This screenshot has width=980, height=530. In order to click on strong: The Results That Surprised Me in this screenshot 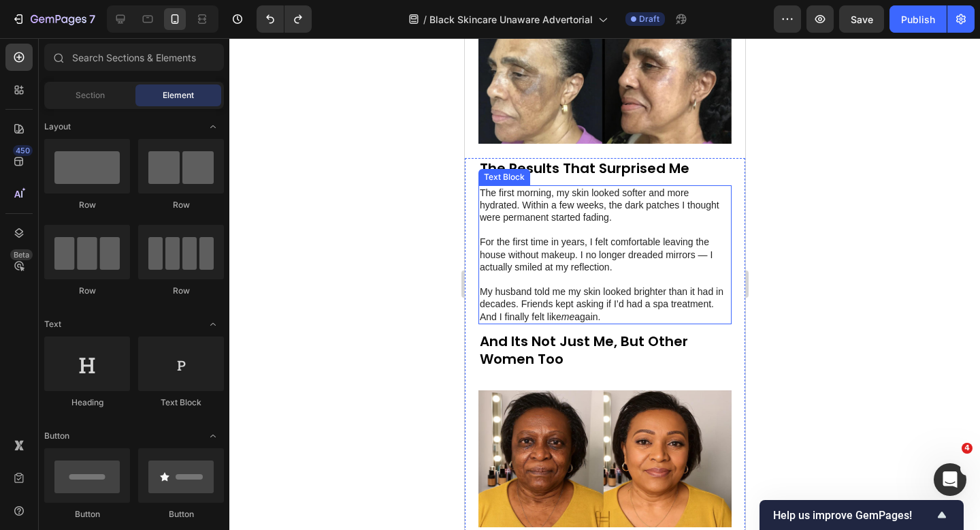, I will do `click(119, 130)`.